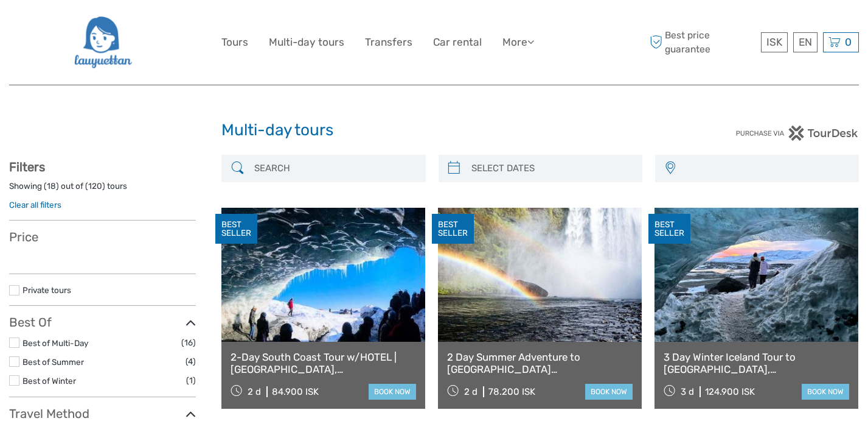  I want to click on img: 2954-36deae89-f5b4-4889-ab42-60a468582106_logo_big.png, so click(102, 42).